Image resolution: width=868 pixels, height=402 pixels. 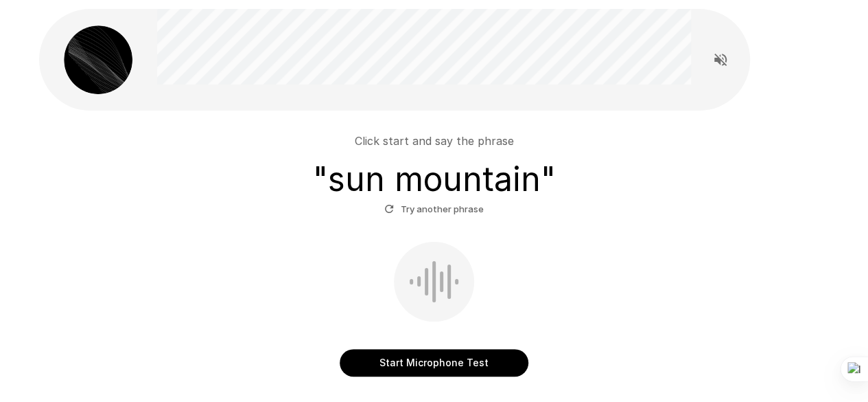 What do you see at coordinates (434, 363) in the screenshot?
I see `button: Start Microphone Test` at bounding box center [434, 363].